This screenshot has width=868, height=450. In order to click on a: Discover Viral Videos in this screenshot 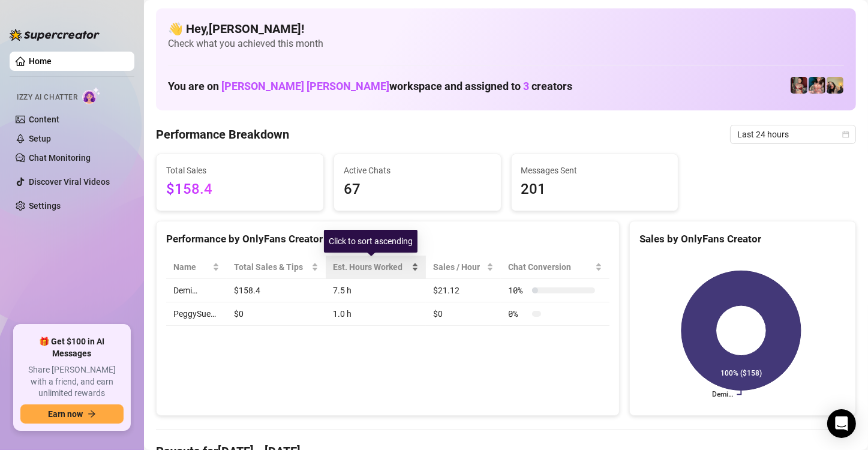, I will do `click(69, 182)`.